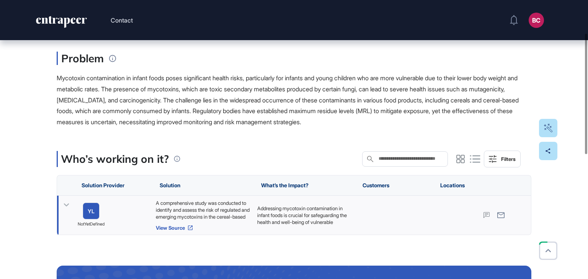 Image resolution: width=588 pixels, height=279 pixels. Describe the element at coordinates (287, 100) in the screenshot. I see `span: Mycotoxin contamination in infant foods poses significant health risks, particularly for infants ...` at that location.